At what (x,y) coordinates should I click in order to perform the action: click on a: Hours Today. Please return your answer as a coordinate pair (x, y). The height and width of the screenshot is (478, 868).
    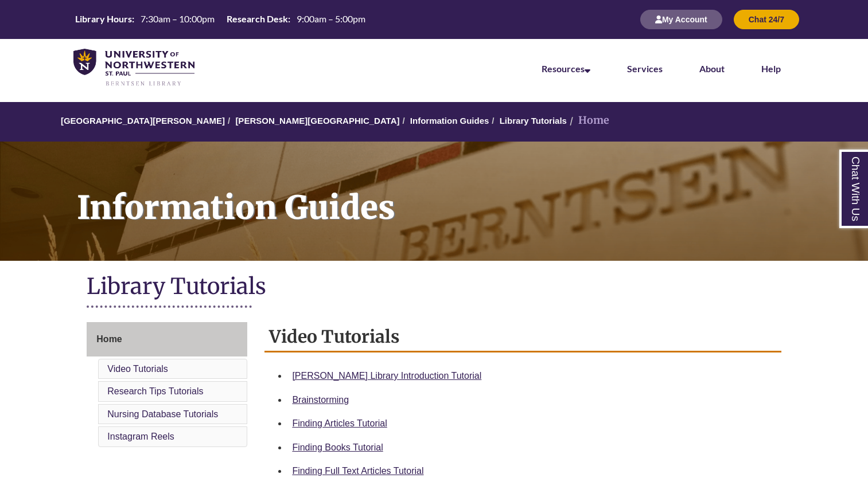
    Looking at the image, I should click on (220, 20).